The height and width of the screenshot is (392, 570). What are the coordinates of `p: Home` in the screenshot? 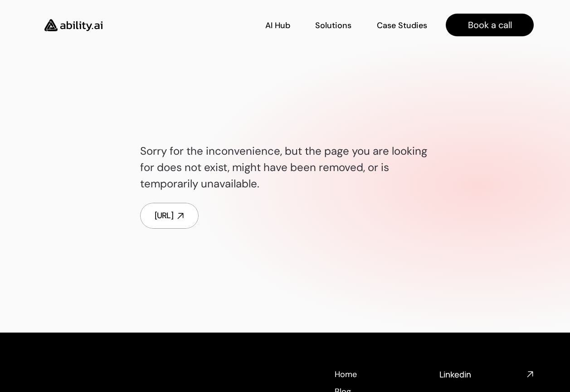 It's located at (346, 374).